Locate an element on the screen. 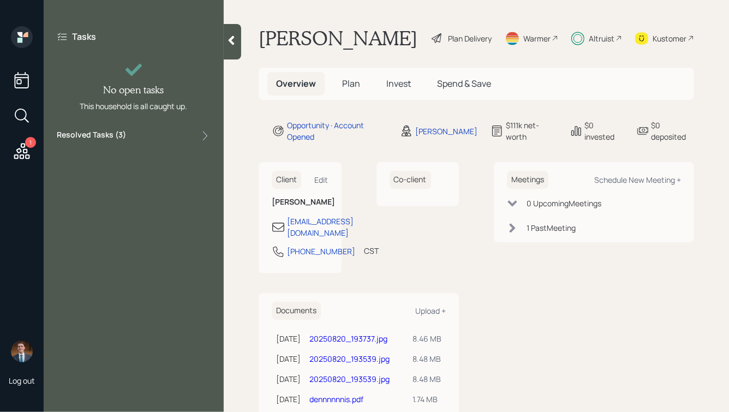 Image resolution: width=729 pixels, height=412 pixels. div: Opportunity · Account Opened is located at coordinates (336, 131).